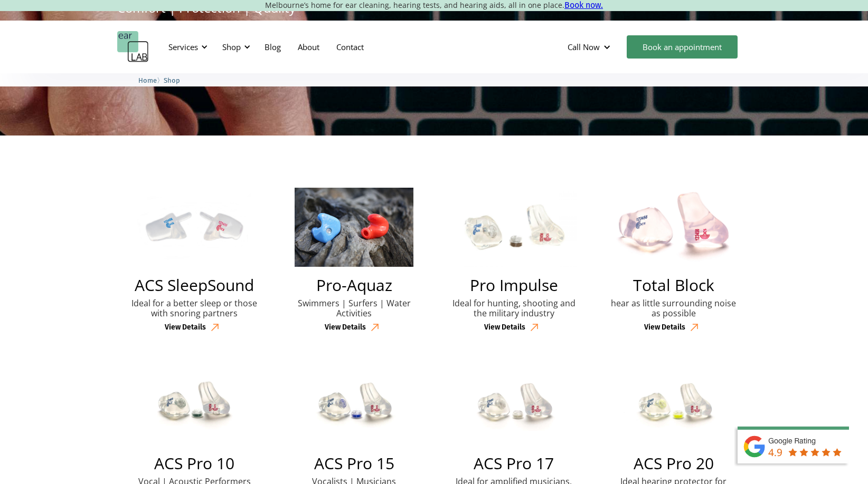  Describe the element at coordinates (514, 227) in the screenshot. I see `img: Pro Impulse` at that location.